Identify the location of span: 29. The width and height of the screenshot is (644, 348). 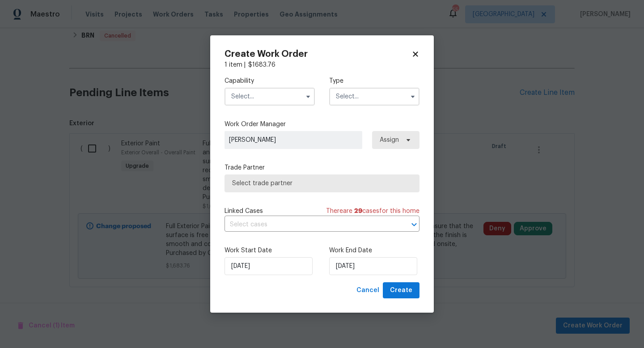
(358, 211).